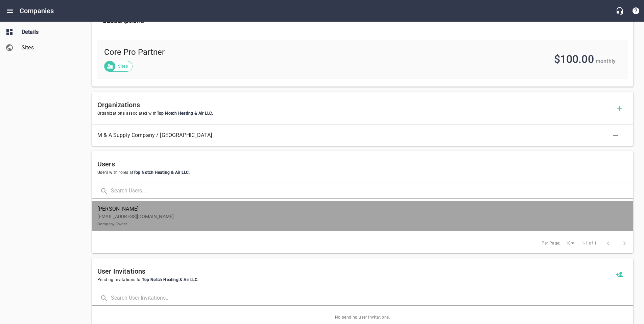 The width and height of the screenshot is (644, 324). I want to click on div: 10, so click(570, 243).